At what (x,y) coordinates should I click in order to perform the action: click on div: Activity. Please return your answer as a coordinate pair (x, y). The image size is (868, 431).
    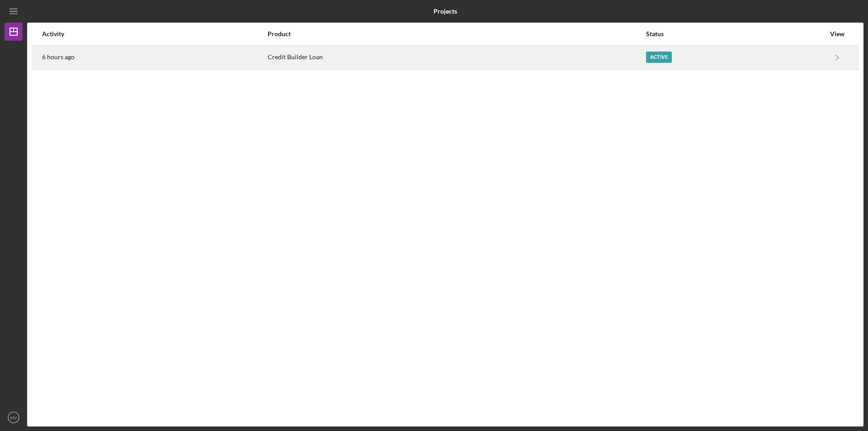
    Looking at the image, I should click on (154, 34).